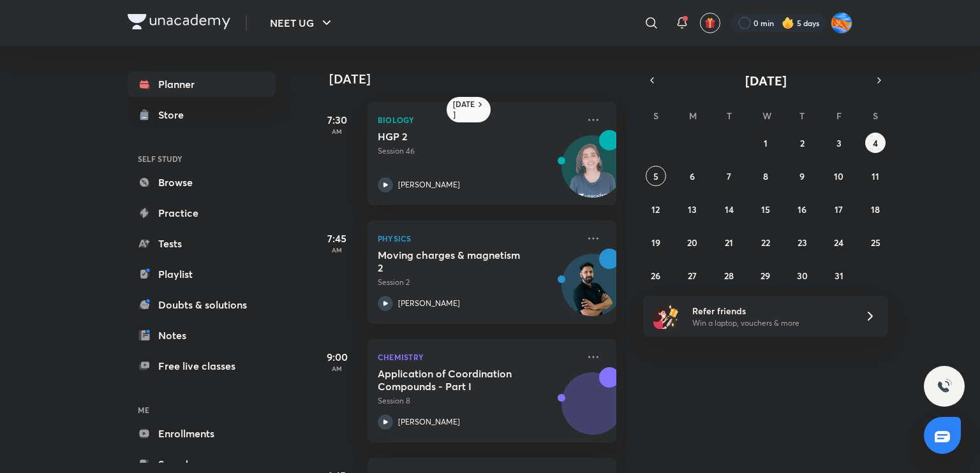 The height and width of the screenshot is (473, 980). What do you see at coordinates (710, 23) in the screenshot?
I see `img: avatar` at bounding box center [710, 23].